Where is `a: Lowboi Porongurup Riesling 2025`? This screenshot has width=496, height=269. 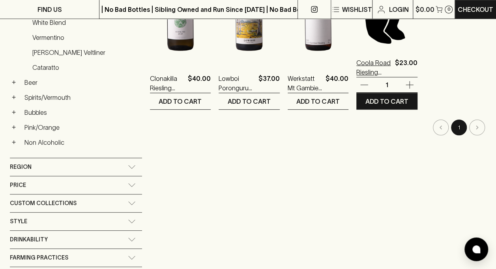 a: Lowboi Porongurup Riesling 2025 is located at coordinates (237, 83).